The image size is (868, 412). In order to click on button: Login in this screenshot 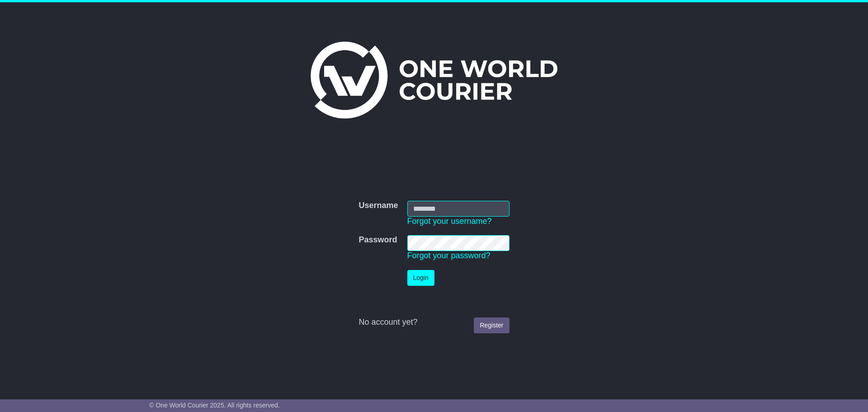, I will do `click(421, 278)`.